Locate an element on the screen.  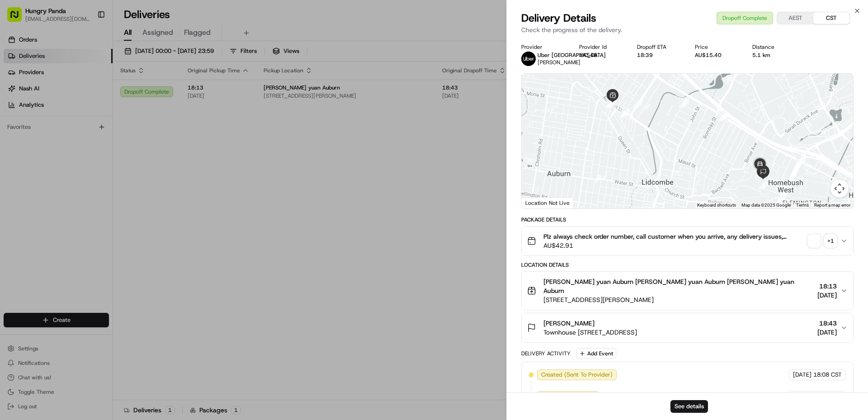
button: +1 is located at coordinates (823, 241).